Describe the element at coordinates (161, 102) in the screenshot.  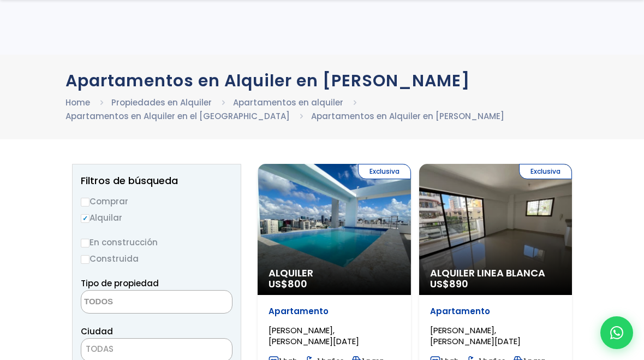
I see `a: Propiedades en Alquiler` at that location.